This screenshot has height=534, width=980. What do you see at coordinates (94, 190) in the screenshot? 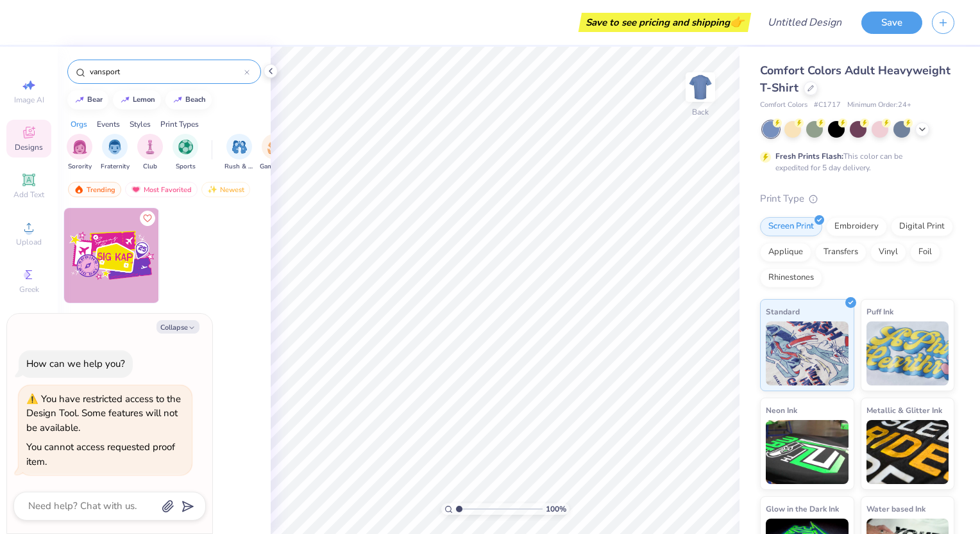
I see `div: Trending` at bounding box center [94, 190].